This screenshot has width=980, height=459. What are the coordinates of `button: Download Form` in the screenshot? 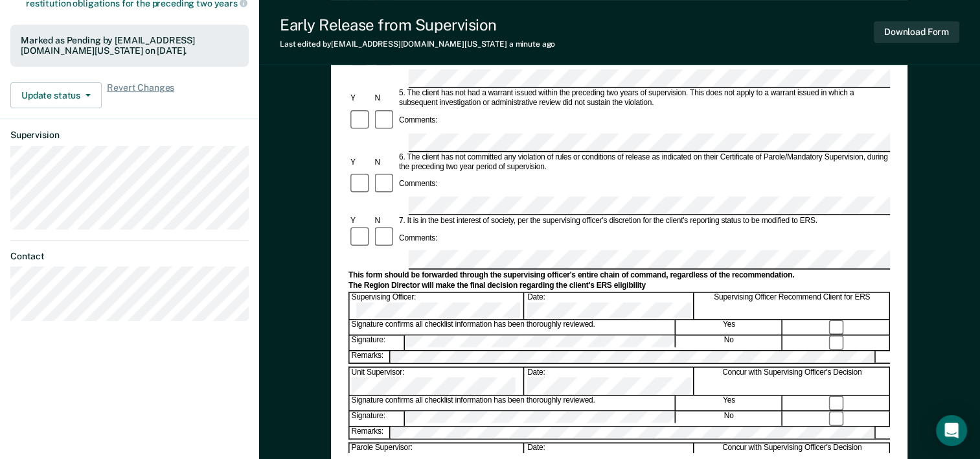 It's located at (916, 32).